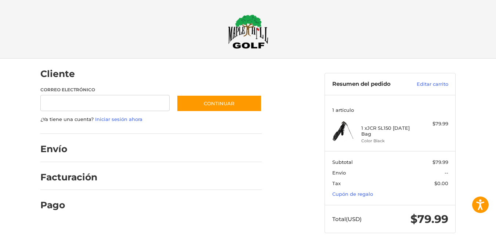 This screenshot has width=496, height=235. What do you see at coordinates (339, 173) in the screenshot?
I see `span: Envío` at bounding box center [339, 173].